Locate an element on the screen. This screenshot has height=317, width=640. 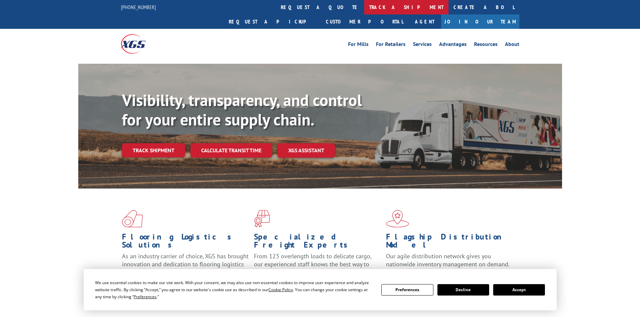
h1: Specialized Freight Experts is located at coordinates (317, 243).